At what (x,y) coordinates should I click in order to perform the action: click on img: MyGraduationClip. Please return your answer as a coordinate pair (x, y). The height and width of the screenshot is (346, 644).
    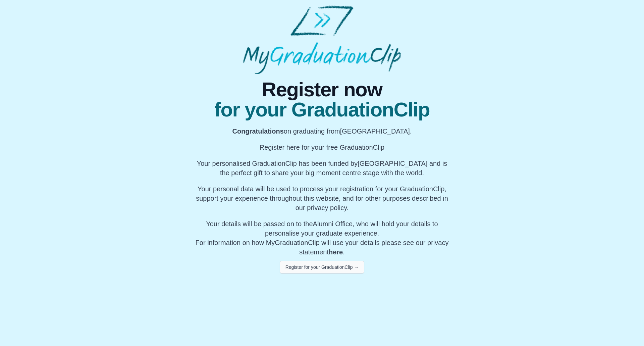
    Looking at the image, I should click on (322, 40).